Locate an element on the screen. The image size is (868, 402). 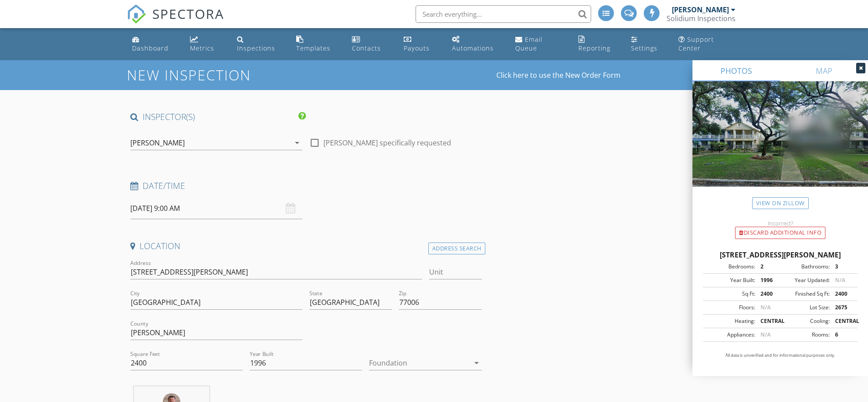
a: MAP is located at coordinates (825, 71).